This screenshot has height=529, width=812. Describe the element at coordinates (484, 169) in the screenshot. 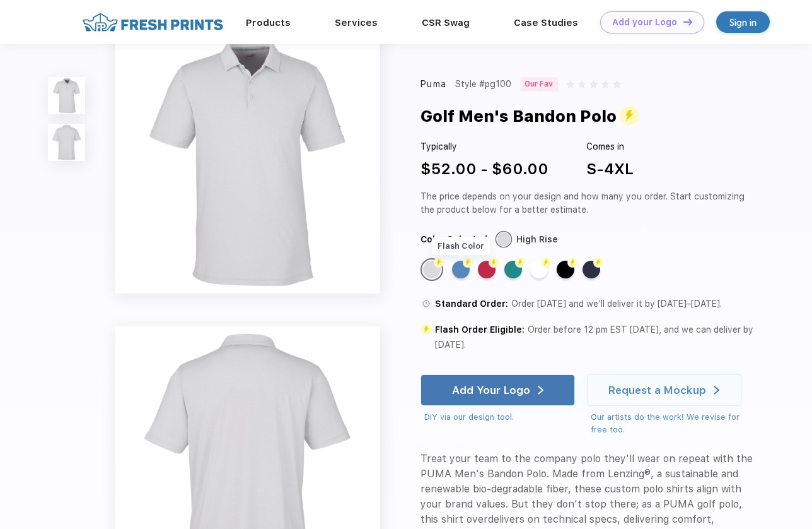

I see `div: $52.00 - $60.00` at that location.